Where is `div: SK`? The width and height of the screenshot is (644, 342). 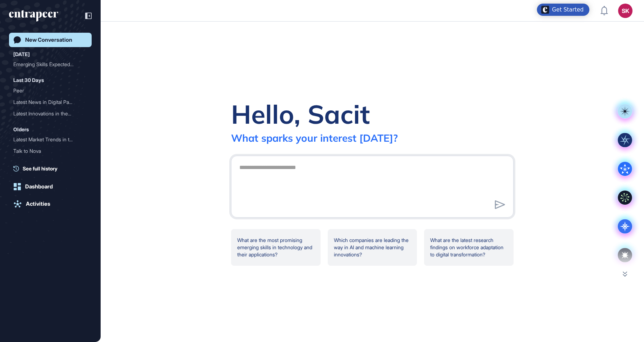
div: SK is located at coordinates (626, 11).